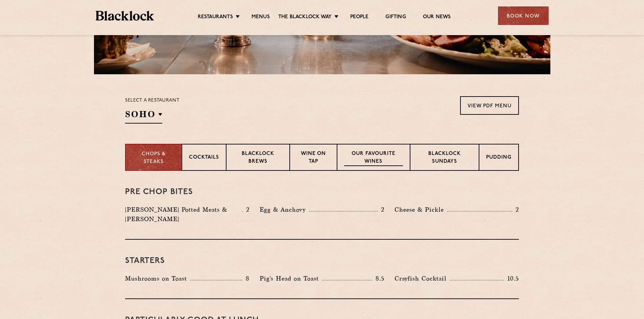 This screenshot has width=644, height=319. I want to click on p: Blacklock Sundays, so click(444, 158).